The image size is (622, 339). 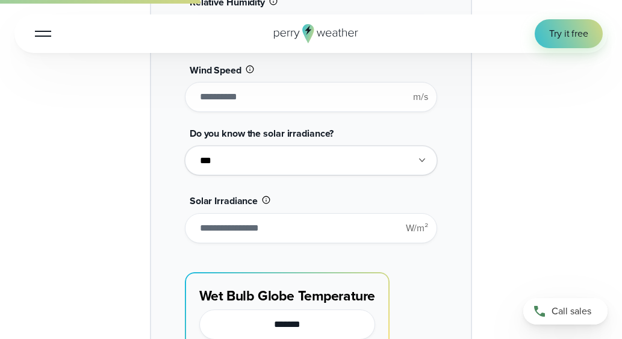 What do you see at coordinates (568, 34) in the screenshot?
I see `a: Try it free` at bounding box center [568, 34].